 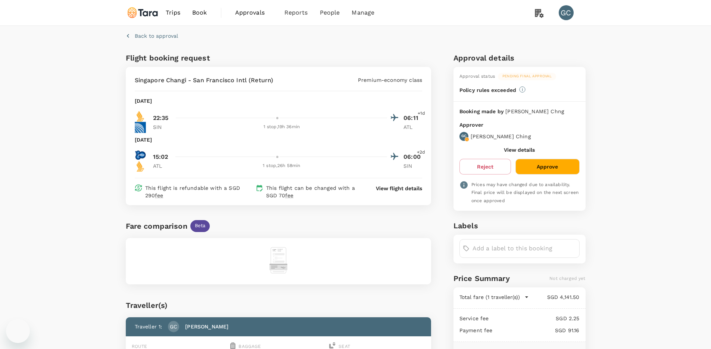 What do you see at coordinates (534, 318) in the screenshot?
I see `p: SGD 2.25` at bounding box center [534, 318].